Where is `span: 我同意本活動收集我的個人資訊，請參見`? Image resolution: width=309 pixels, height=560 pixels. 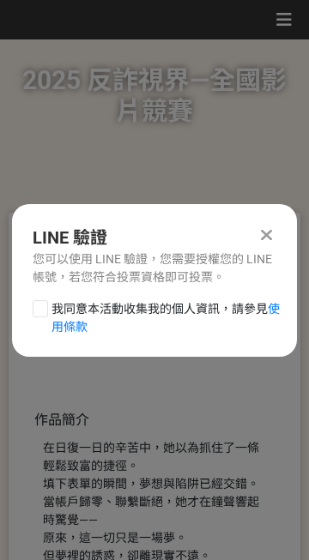
span: 我同意本活動收集我的個人資訊，請參見 is located at coordinates (167, 318).